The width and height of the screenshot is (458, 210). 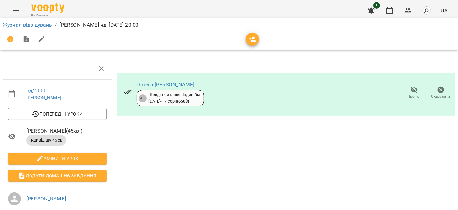 What do you see at coordinates (444, 10) in the screenshot?
I see `button: UA` at bounding box center [444, 10].